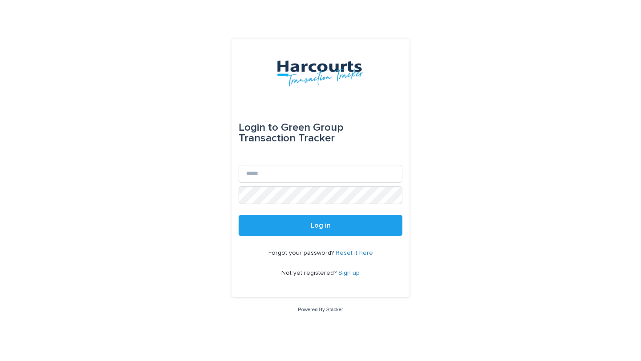 Image resolution: width=641 pixels, height=361 pixels. Describe the element at coordinates (302, 253) in the screenshot. I see `span: Forgot your password?` at that location.